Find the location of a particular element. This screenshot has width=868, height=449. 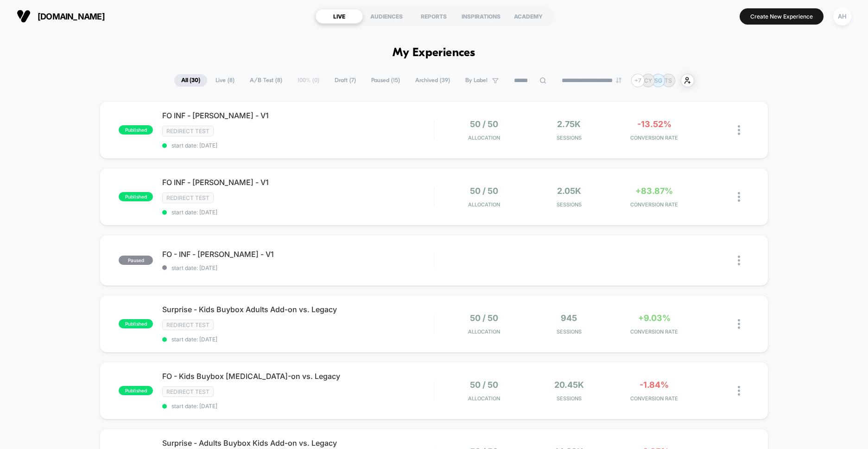

img: Visually logo is located at coordinates (23, 16).